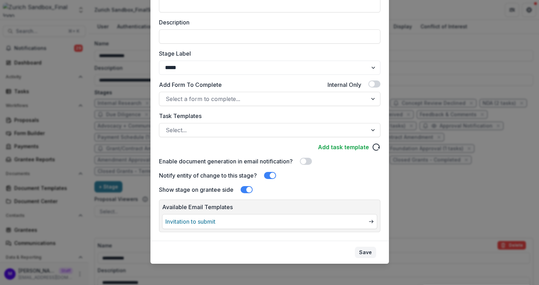 This screenshot has width=539, height=285. Describe the element at coordinates (344, 85) in the screenshot. I see `label: Internal Only` at that location.